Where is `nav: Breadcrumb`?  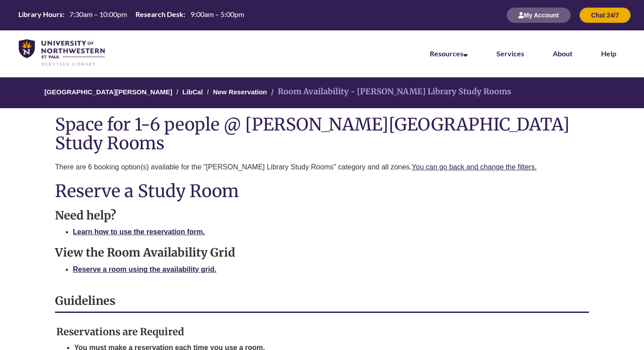
nav: Breadcrumb is located at coordinates (322, 93).